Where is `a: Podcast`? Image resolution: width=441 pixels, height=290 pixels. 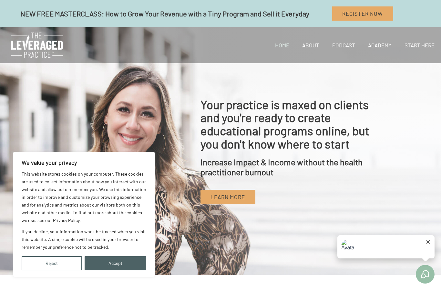 a: Podcast is located at coordinates (343, 45).